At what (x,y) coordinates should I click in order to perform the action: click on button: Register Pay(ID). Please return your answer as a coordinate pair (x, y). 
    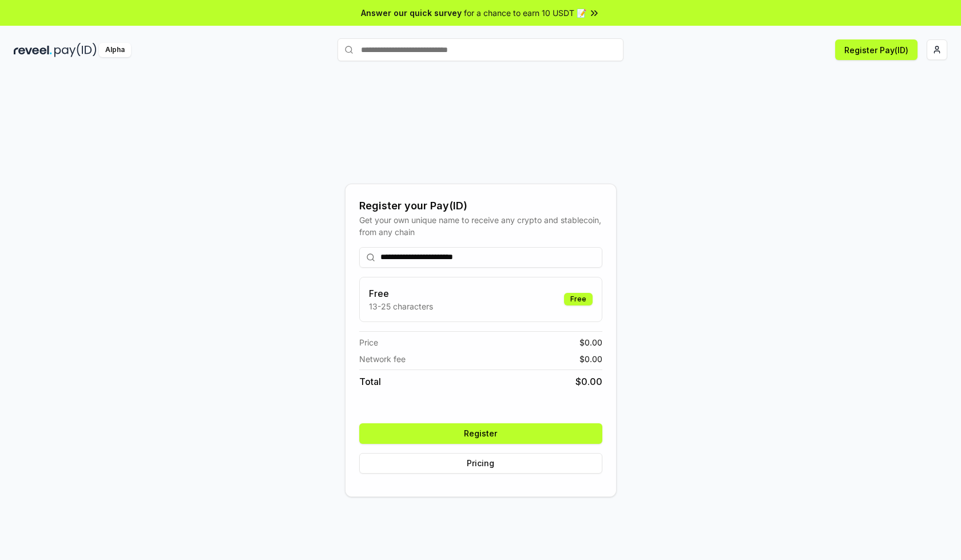
    Looking at the image, I should click on (876, 49).